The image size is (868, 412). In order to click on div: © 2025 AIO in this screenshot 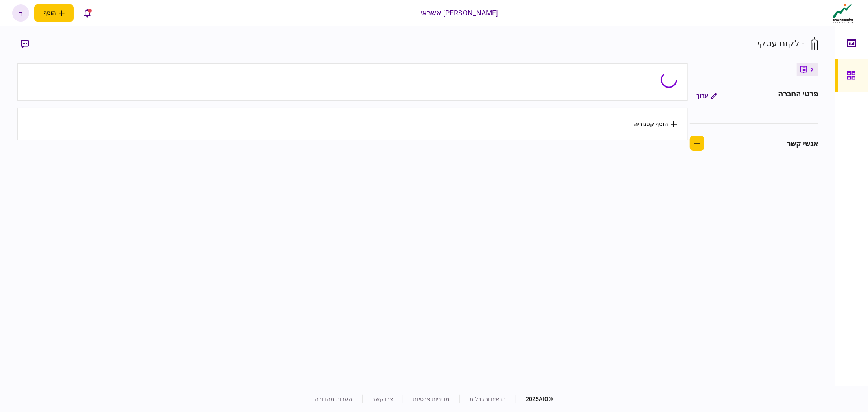, I will do `click(534, 399)`.